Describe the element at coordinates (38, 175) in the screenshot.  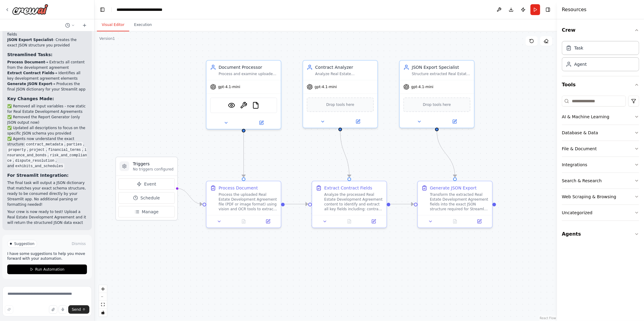
I see `strong: For Streamlit Integration:` at that location.